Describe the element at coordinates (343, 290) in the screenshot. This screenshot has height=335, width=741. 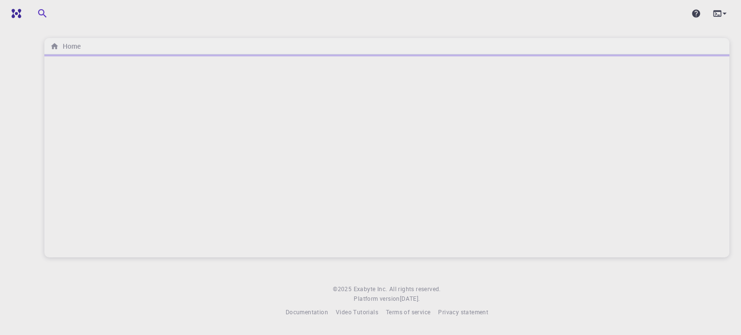
I see `span: © 2025` at that location.